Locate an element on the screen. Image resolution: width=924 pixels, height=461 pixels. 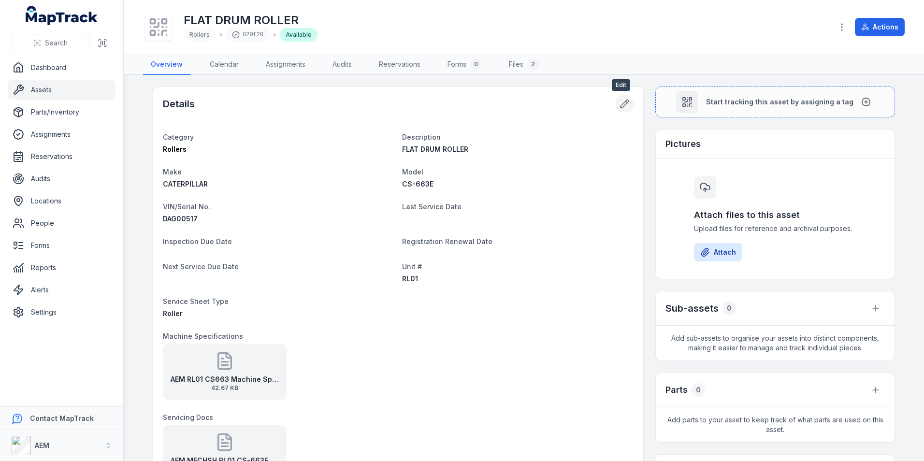
a: Parts/Inventory is located at coordinates (61, 112).